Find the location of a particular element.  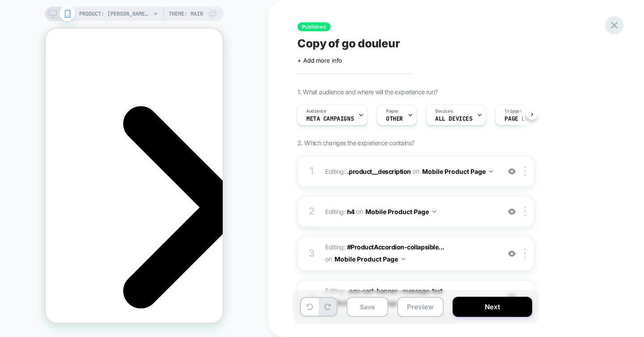

span: OTHER is located at coordinates (394, 119).